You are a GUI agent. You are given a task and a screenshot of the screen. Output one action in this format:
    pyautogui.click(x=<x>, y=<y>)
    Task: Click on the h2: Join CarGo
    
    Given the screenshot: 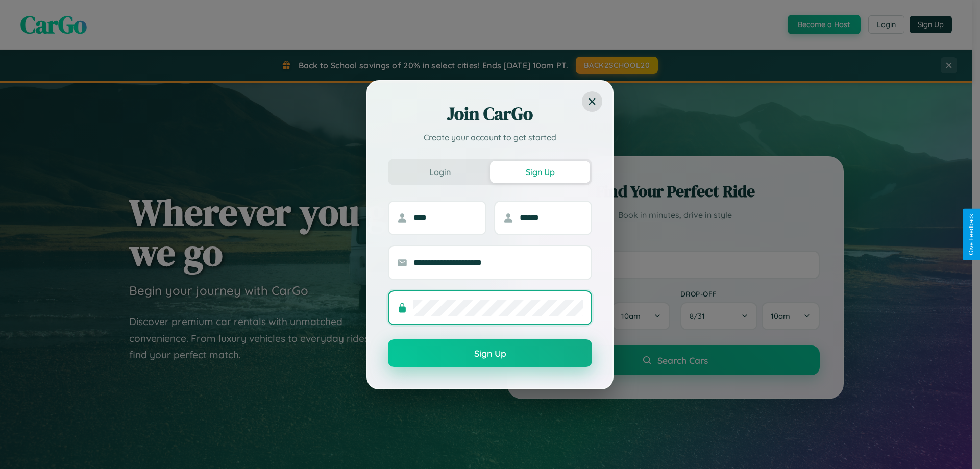 What is the action you would take?
    pyautogui.click(x=490, y=114)
    